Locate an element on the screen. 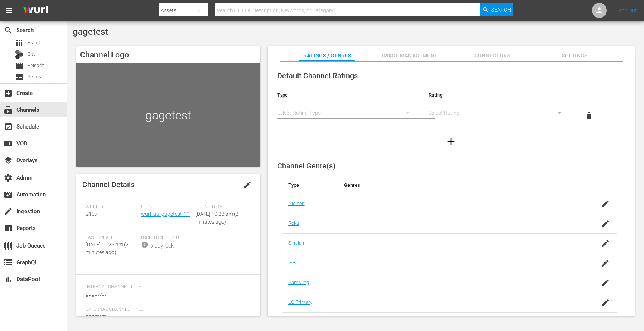 The width and height of the screenshot is (644, 331). span: Image Management is located at coordinates (410, 55).